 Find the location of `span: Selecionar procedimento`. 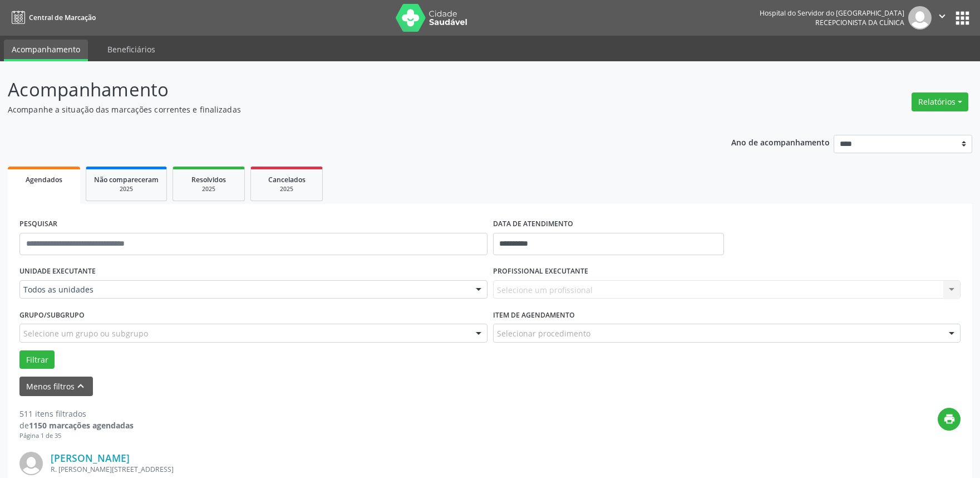

span: Selecionar procedimento is located at coordinates (544, 333).